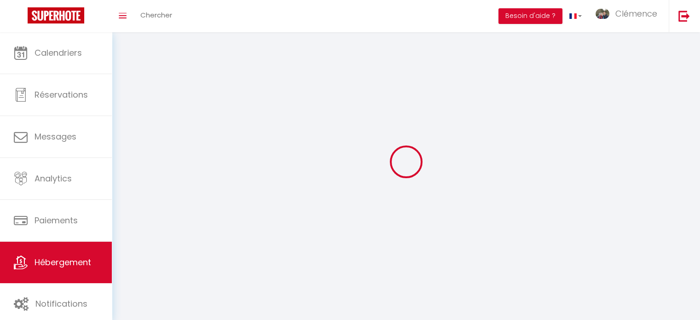  Describe the element at coordinates (530, 16) in the screenshot. I see `button: Besoin d'aide ?` at that location.